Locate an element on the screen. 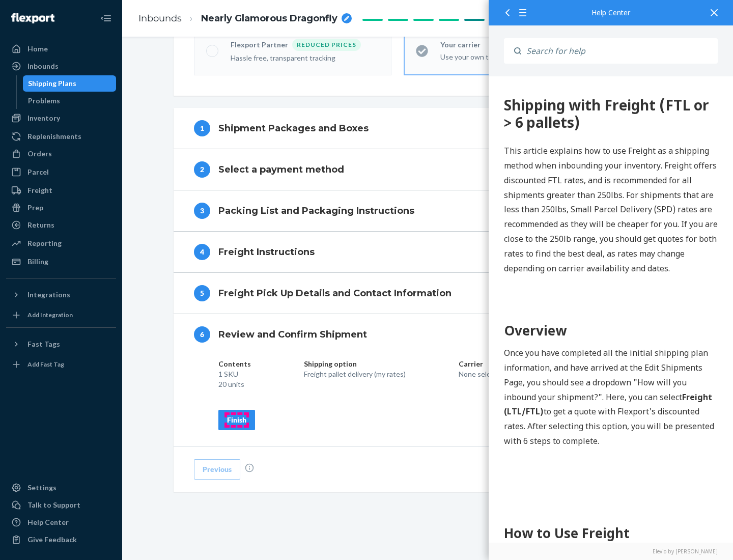 This screenshot has width=733, height=560. a: Parcel is located at coordinates (61, 172).